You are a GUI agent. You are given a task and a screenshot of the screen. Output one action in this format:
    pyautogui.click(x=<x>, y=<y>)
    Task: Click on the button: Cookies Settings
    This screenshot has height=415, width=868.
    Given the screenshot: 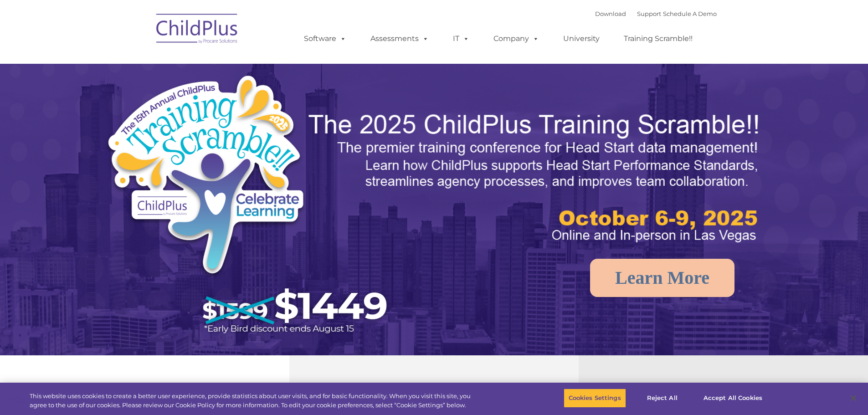 What is the action you would take?
    pyautogui.click(x=595, y=398)
    